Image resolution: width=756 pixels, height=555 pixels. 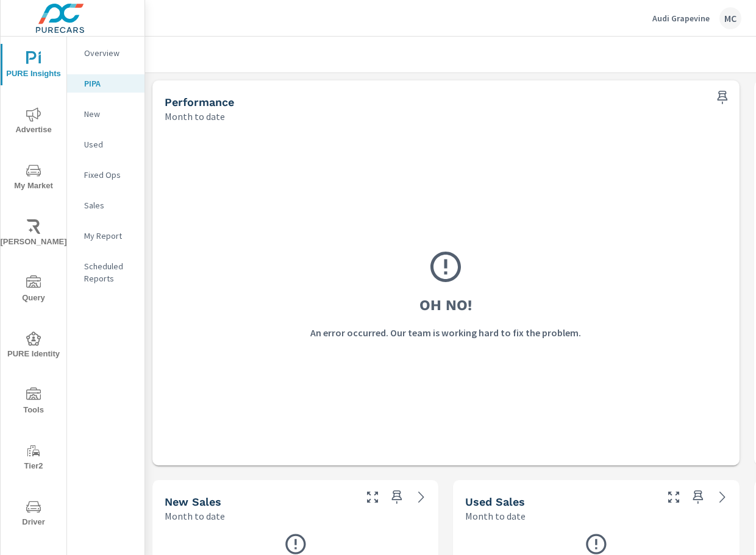 I want to click on div: Fixed Ops, so click(x=105, y=175).